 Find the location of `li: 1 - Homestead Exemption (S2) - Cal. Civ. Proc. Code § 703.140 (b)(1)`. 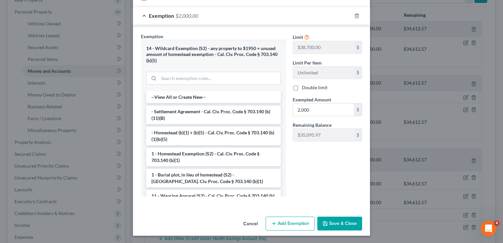

li: 1 - Homestead Exemption (S2) - Cal. Civ. Proc. Code § 703.140 (b)(1) is located at coordinates (213, 157).